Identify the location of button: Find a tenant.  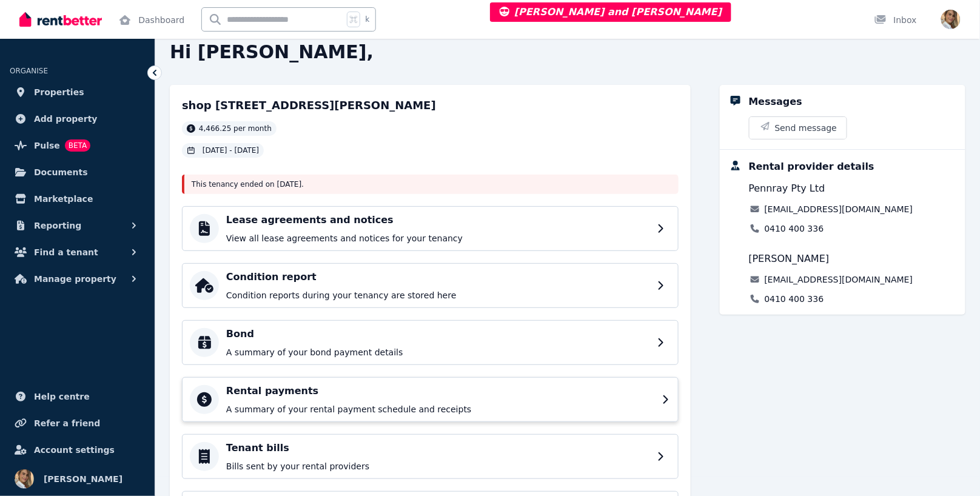
(77, 253).